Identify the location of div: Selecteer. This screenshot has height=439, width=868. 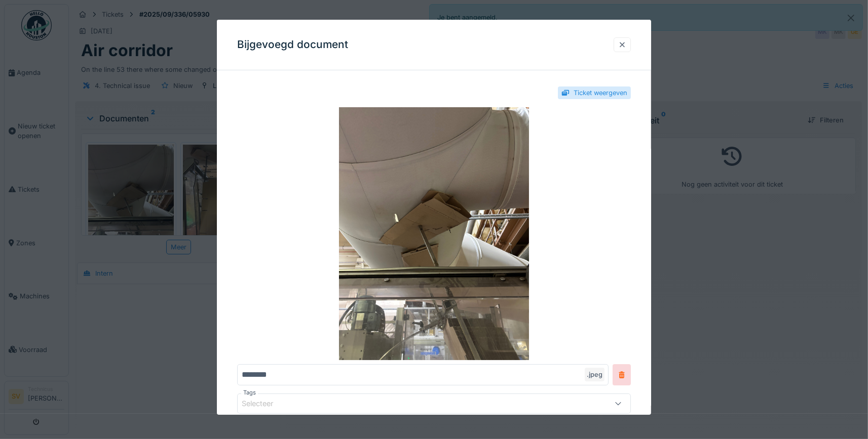
(265, 404).